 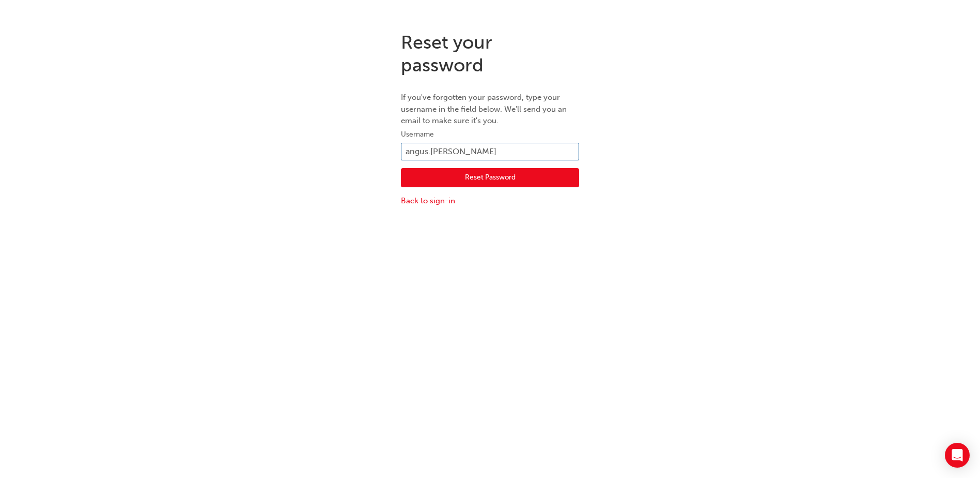 What do you see at coordinates (490, 135) in the screenshot?
I see `label: Username` at bounding box center [490, 135].